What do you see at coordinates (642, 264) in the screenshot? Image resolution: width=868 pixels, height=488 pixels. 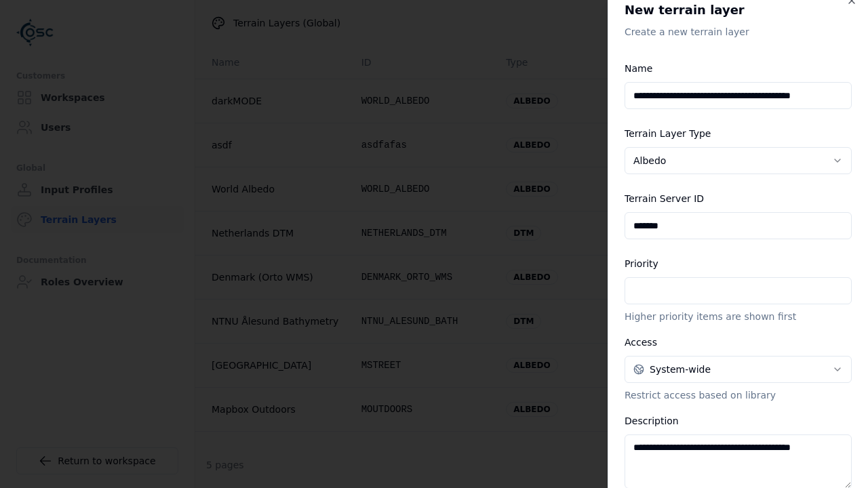 I see `label: Priority` at bounding box center [642, 264].